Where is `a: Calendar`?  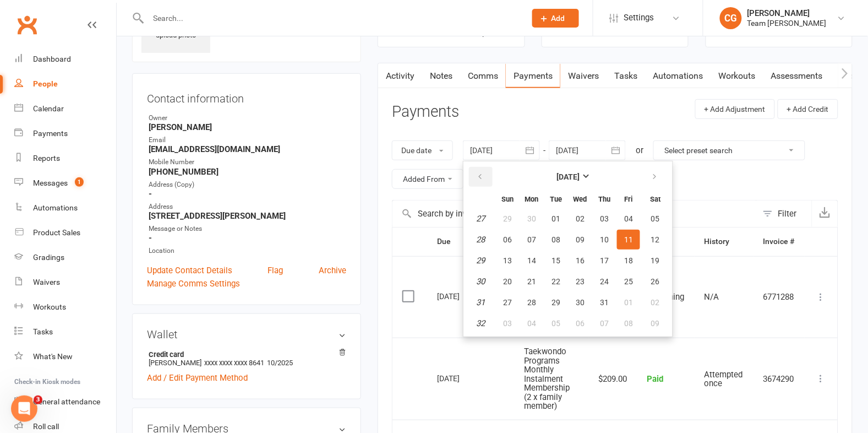
a: Calendar is located at coordinates (65, 108).